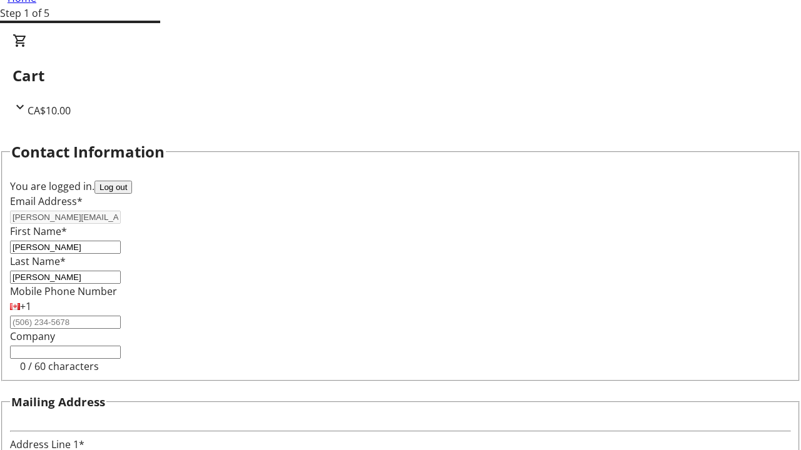 Image resolution: width=801 pixels, height=450 pixels. Describe the element at coordinates (113, 187) in the screenshot. I see `button: Log out` at that location.